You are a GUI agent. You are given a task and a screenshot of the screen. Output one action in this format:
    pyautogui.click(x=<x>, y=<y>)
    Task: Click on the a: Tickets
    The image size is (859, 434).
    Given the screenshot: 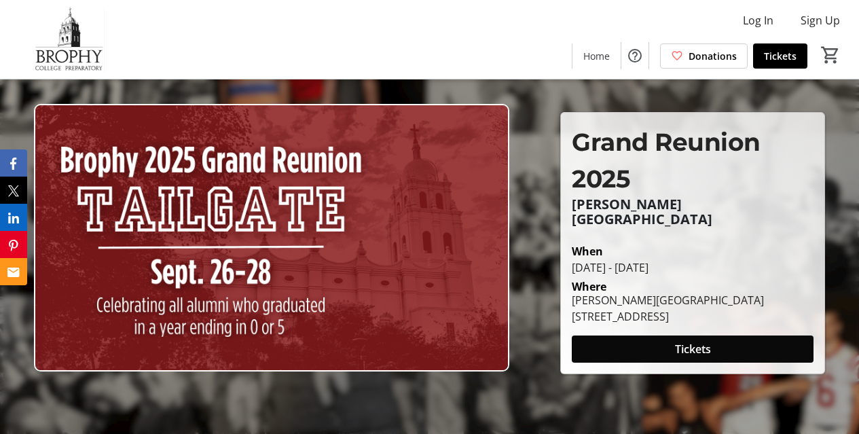 What is the action you would take?
    pyautogui.click(x=780, y=56)
    